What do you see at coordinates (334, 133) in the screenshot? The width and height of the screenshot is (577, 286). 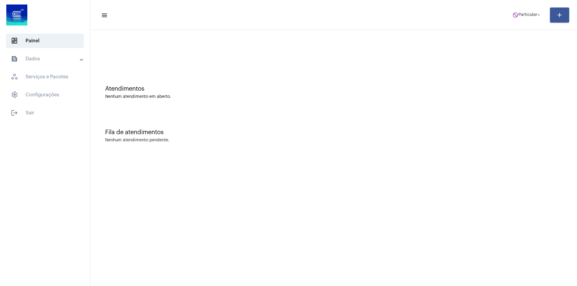 I see `div: Fila de atendimentos` at bounding box center [334, 133].